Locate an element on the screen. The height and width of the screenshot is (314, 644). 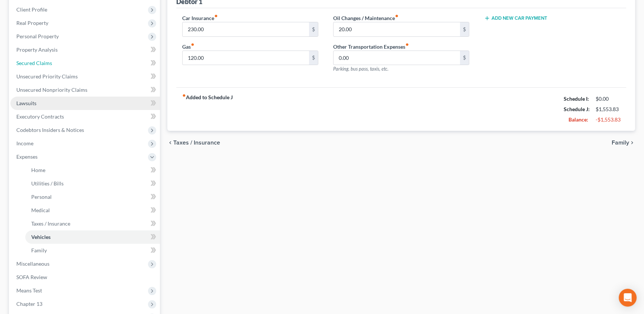
a: SOFA Review is located at coordinates (85, 277).